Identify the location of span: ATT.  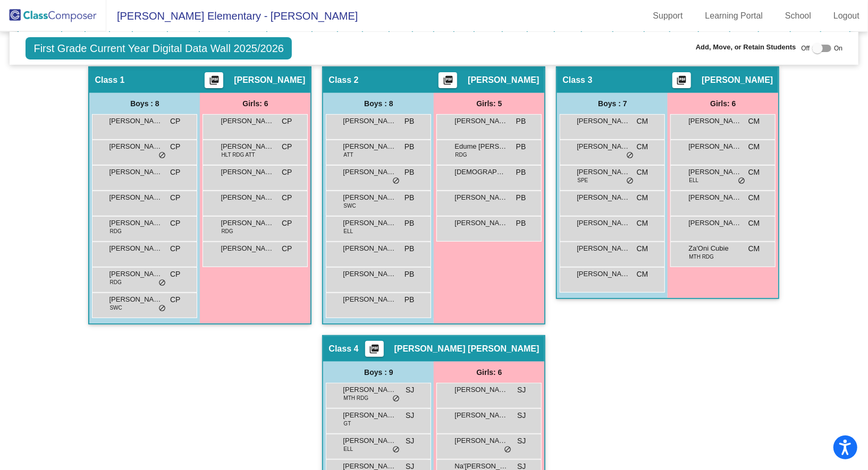
(348, 155).